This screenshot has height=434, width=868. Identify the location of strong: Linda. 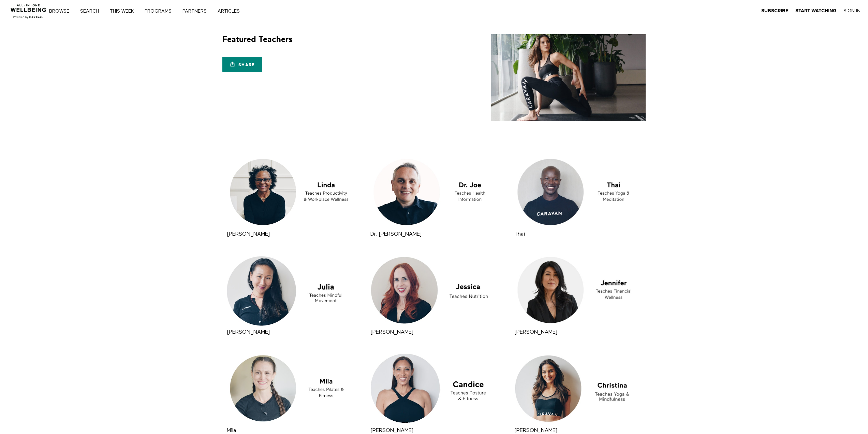
(248, 234).